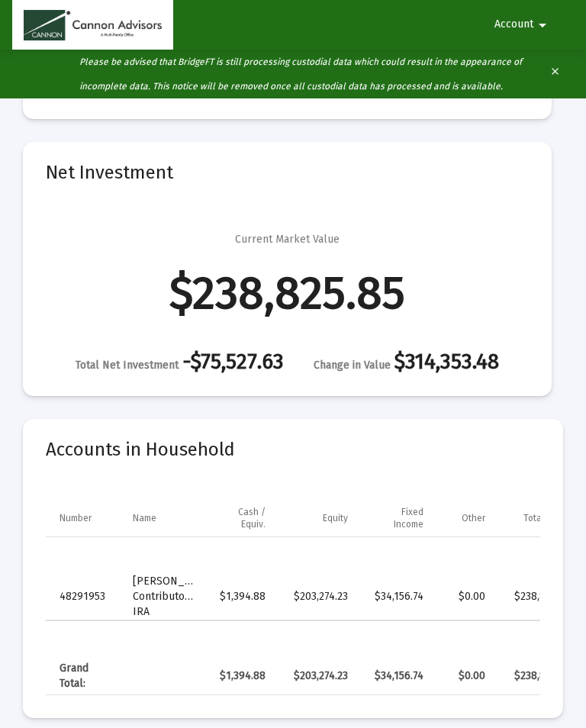 The height and width of the screenshot is (728, 586). Describe the element at coordinates (406, 364) in the screenshot. I see `div: $314,353.48` at that location.